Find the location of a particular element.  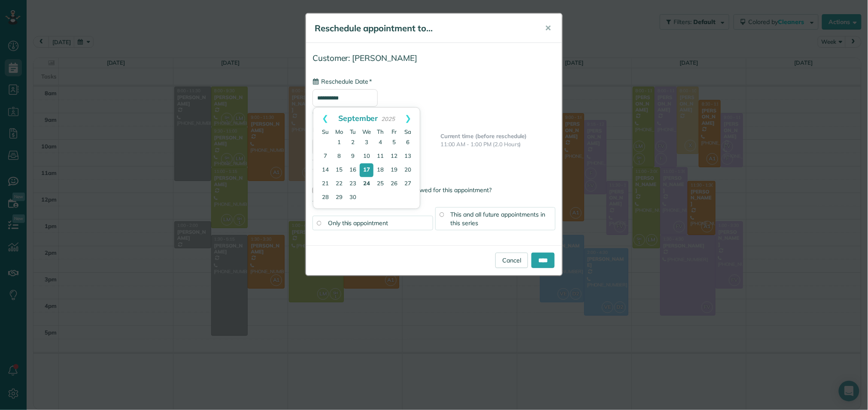

span: Saturday is located at coordinates (408, 132).